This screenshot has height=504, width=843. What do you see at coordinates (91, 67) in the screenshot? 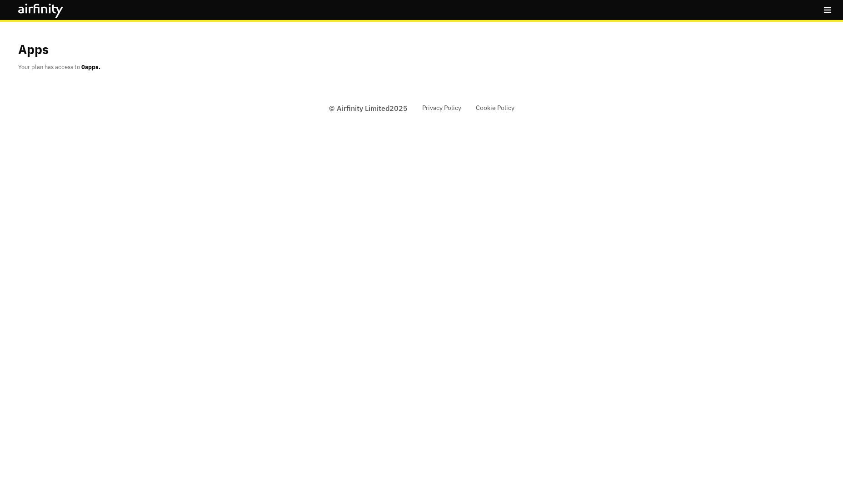
I see `b: 0 apps.` at bounding box center [91, 67].